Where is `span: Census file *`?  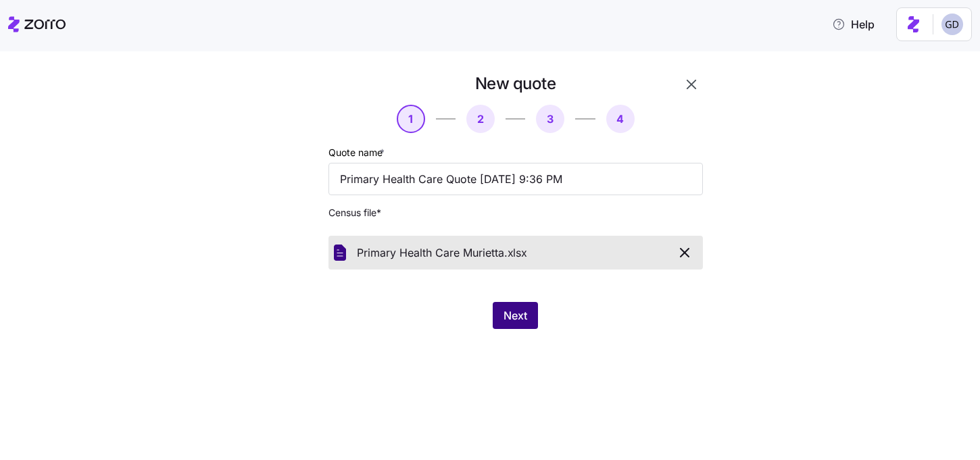 span: Census file * is located at coordinates (516, 213).